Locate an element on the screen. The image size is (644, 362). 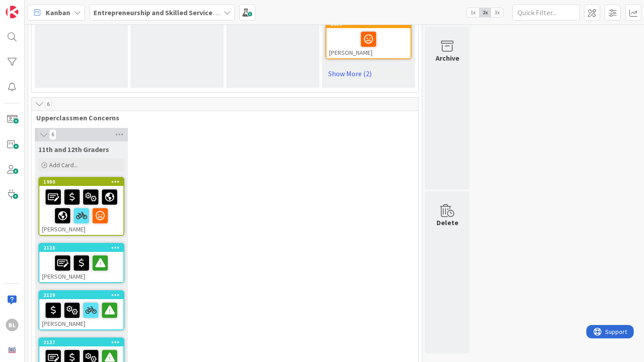
span: 2x is located at coordinates (484, 13).